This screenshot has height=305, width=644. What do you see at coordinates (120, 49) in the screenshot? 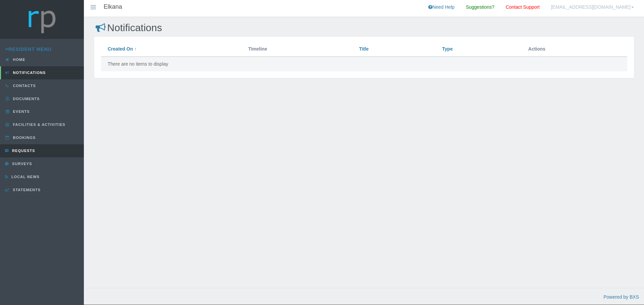
I see `a: Created On` at bounding box center [120, 49].